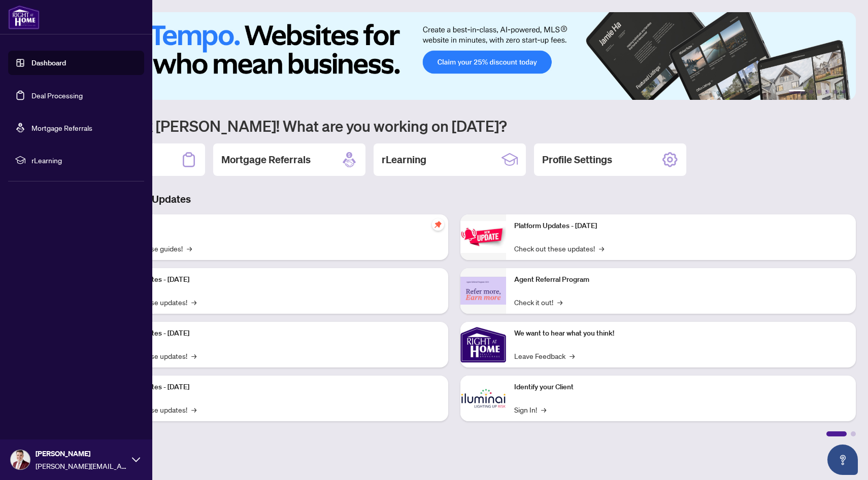 The height and width of the screenshot is (480, 868). What do you see at coordinates (483, 237) in the screenshot?
I see `img: Platform Updates - June 23, 2025` at bounding box center [483, 237].